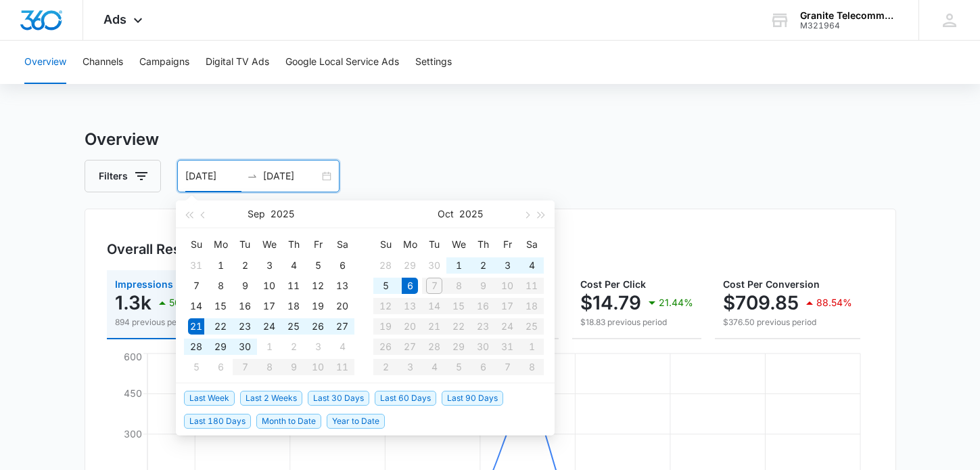  I want to click on p: 894 previous period, so click(158, 322).